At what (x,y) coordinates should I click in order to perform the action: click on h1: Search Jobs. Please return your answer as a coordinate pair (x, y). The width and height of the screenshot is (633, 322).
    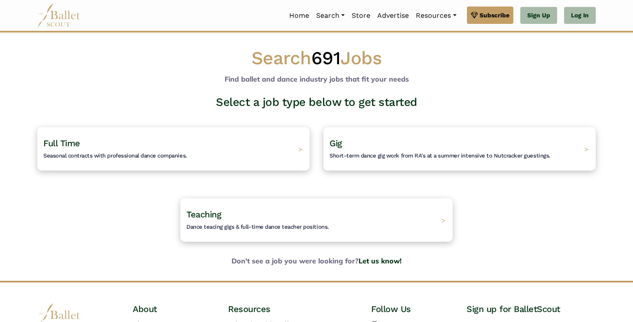
    Looking at the image, I should click on (317, 58).